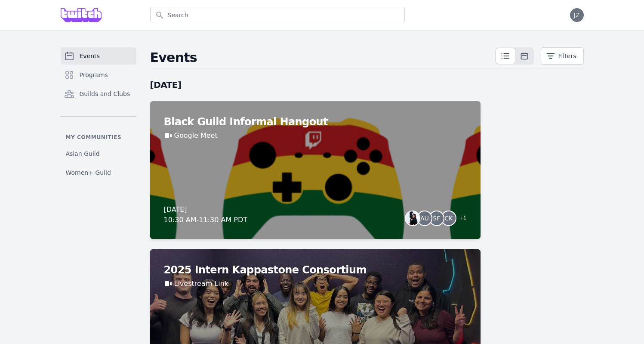 Image resolution: width=644 pixels, height=344 pixels. What do you see at coordinates (315, 122) in the screenshot?
I see `h2: Black Guild Informal Hangout` at bounding box center [315, 122].